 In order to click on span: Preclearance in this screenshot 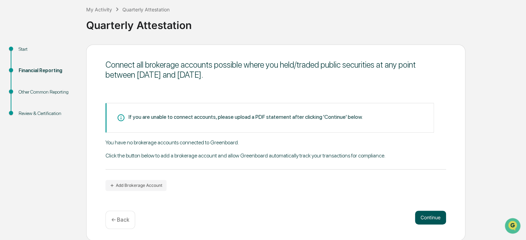, I will do `click(29, 90)`.